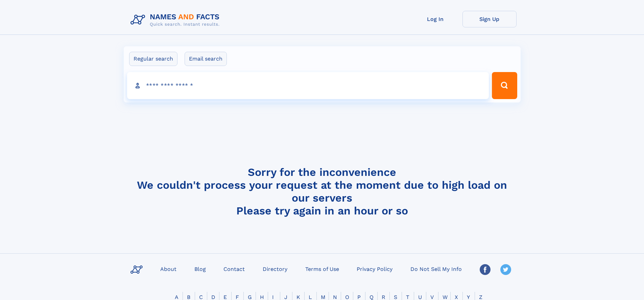  Describe the element at coordinates (234, 268) in the screenshot. I see `a: Contact` at that location.